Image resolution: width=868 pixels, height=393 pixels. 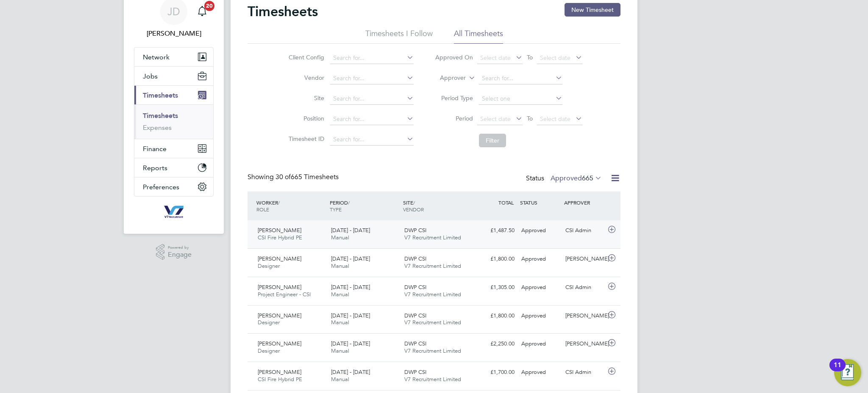 I want to click on img: v7recruitment-logo-retina.png, so click(x=174, y=212).